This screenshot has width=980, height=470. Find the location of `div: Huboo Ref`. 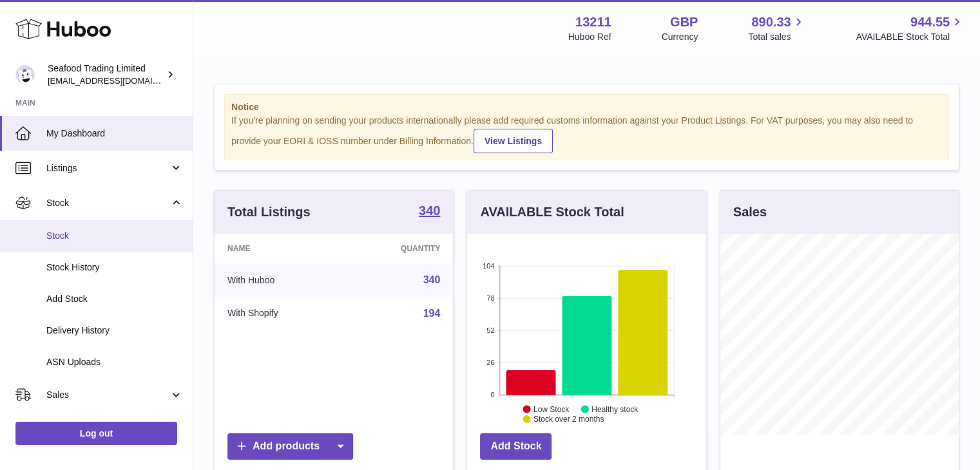

div: Huboo Ref is located at coordinates (590, 37).